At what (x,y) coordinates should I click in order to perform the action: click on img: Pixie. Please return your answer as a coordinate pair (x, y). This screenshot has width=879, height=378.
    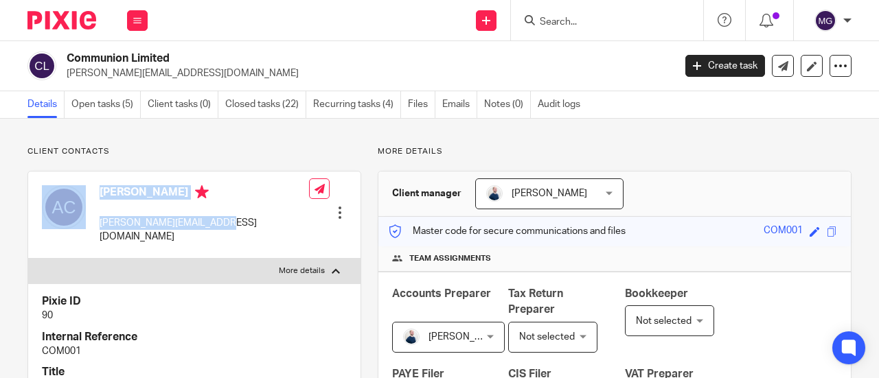
    Looking at the image, I should click on (62, 20).